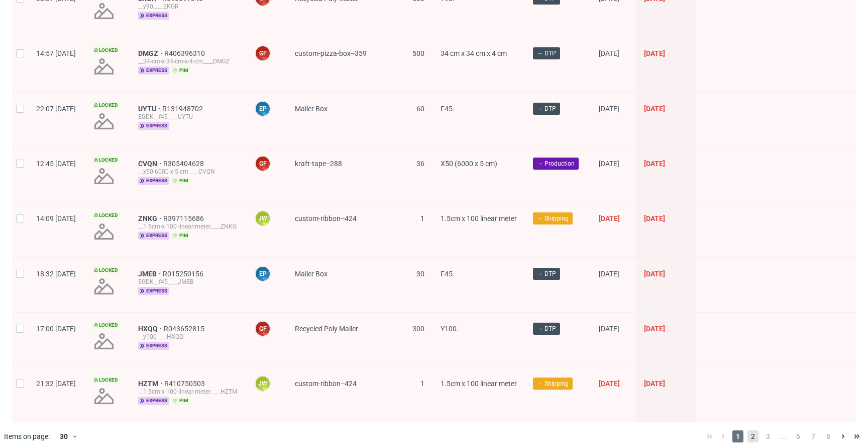  Describe the element at coordinates (753, 436) in the screenshot. I see `span: 2` at that location.